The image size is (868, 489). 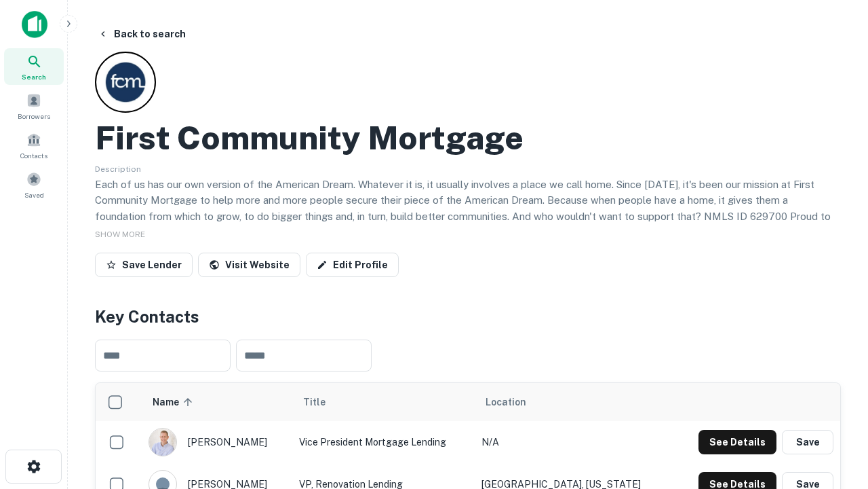 I want to click on span: Search, so click(x=34, y=77).